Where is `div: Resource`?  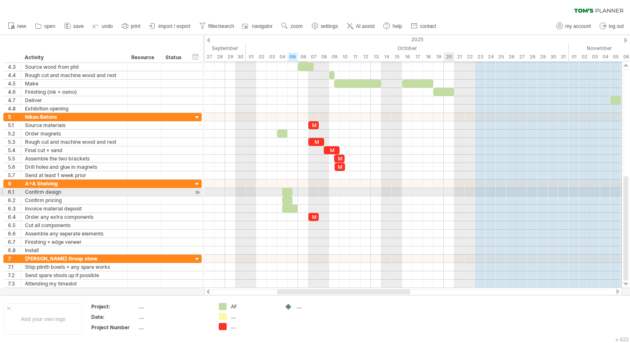 div: Resource is located at coordinates (144, 57).